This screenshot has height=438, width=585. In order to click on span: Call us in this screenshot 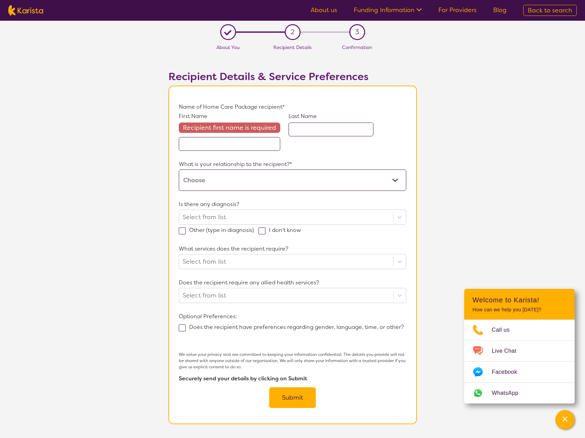, I will do `click(505, 330)`.